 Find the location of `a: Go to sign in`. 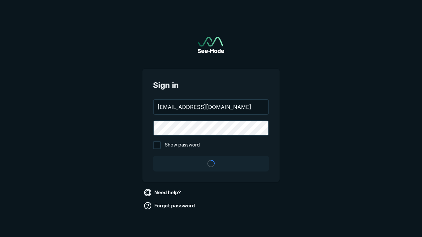

a: Go to sign in is located at coordinates (211, 45).